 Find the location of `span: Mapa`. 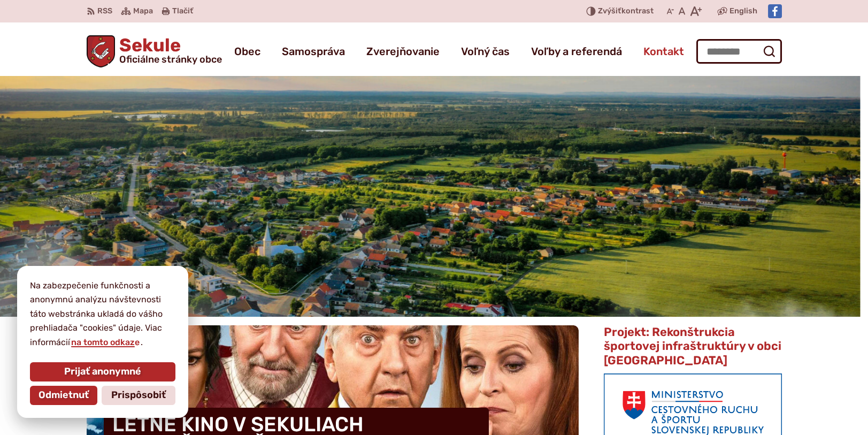

span: Mapa is located at coordinates (143, 11).